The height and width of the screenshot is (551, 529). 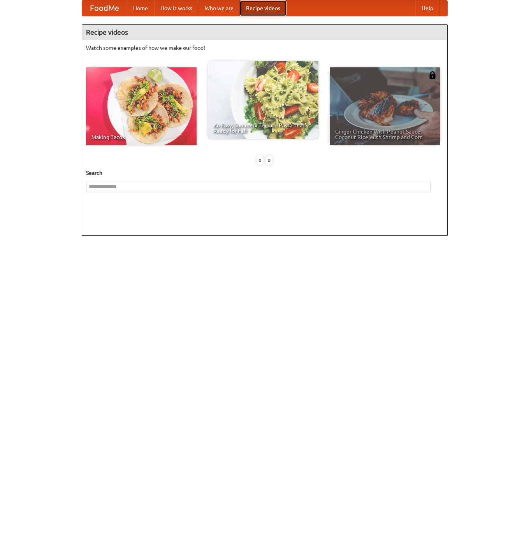 I want to click on span: Making Tacos, so click(x=141, y=137).